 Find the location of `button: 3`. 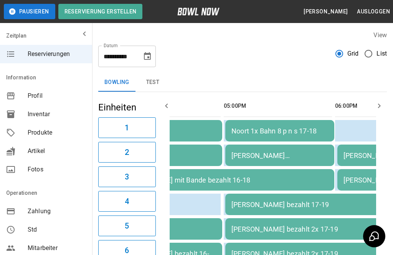

button: 3 is located at coordinates (127, 177).